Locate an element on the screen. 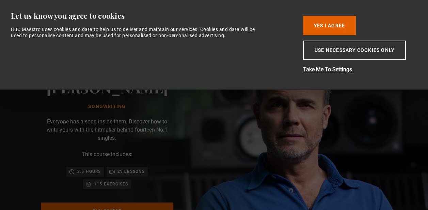 The width and height of the screenshot is (428, 210). p: Everyone has a song inside them. Discover how to write yours with the hitmaker behind fourteen No... is located at coordinates (107, 130).